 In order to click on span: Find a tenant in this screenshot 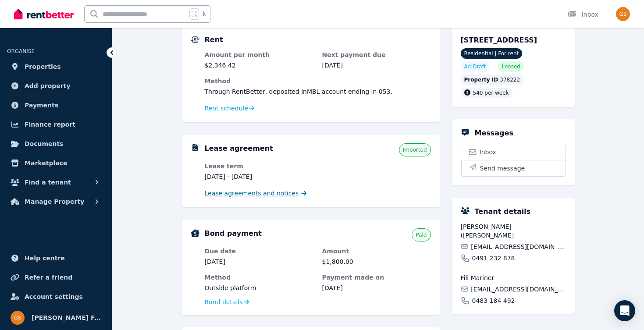, I will do `click(48, 182)`.